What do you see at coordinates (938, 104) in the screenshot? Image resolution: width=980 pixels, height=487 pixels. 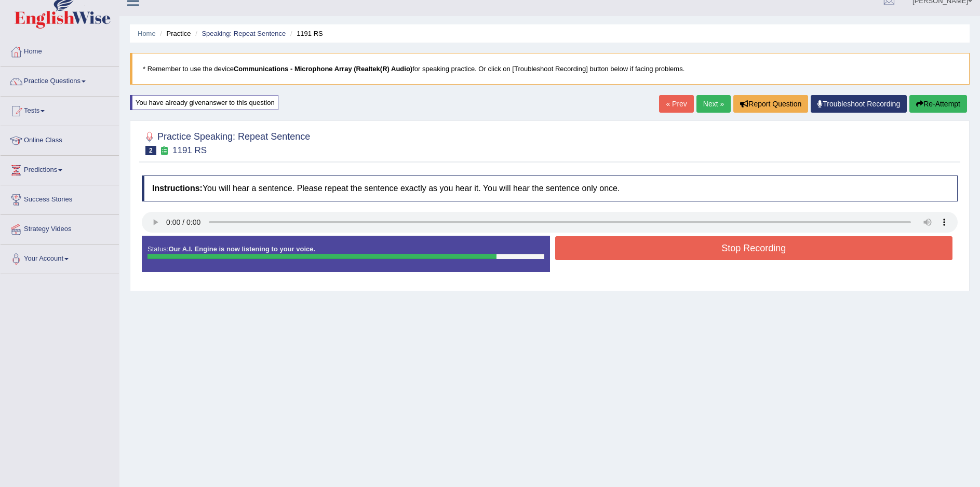 I see `button: Re-Attempt` at bounding box center [938, 104].